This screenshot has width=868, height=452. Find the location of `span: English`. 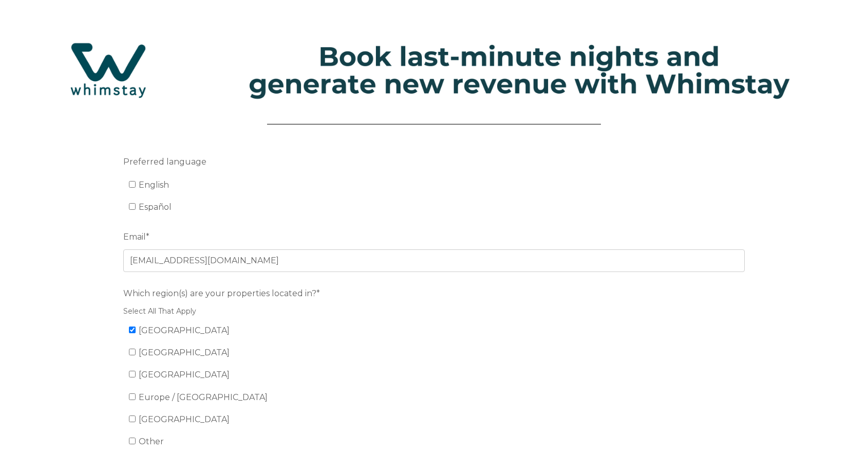

span: English is located at coordinates (154, 184).